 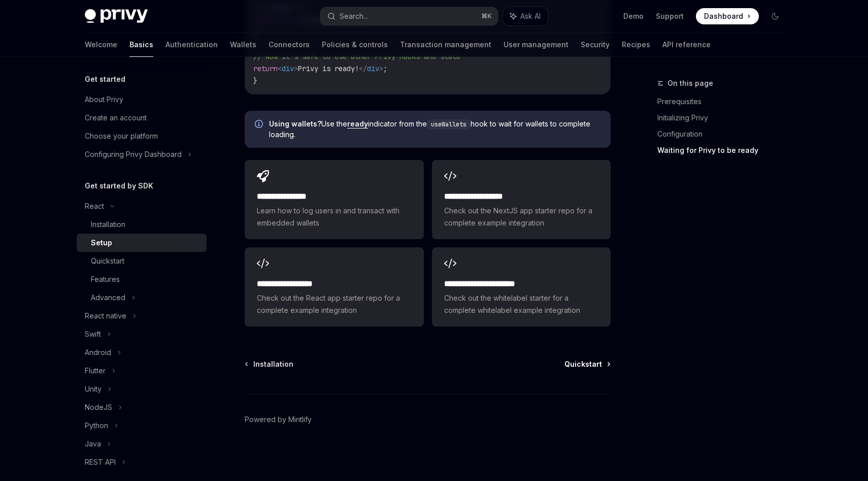 What do you see at coordinates (106, 316) in the screenshot?
I see `div: React native` at bounding box center [106, 316].